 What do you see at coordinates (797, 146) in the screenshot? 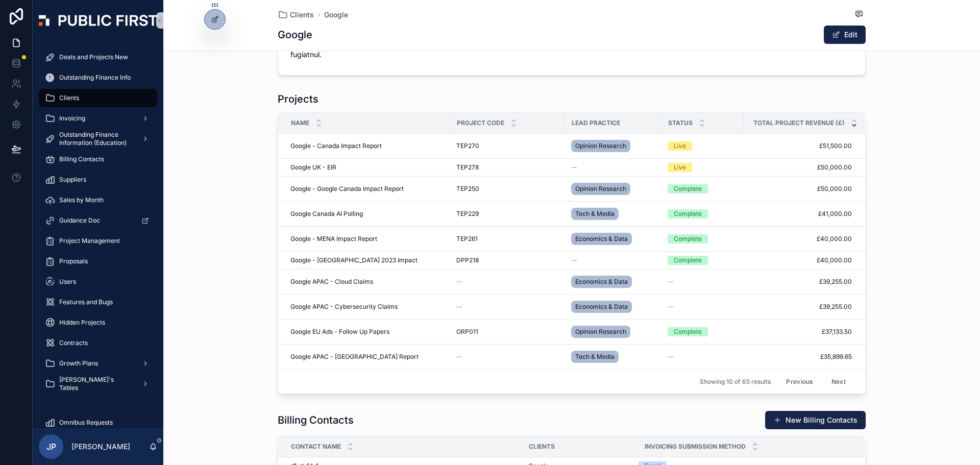
I see `span: £51,500.00` at bounding box center [797, 146].